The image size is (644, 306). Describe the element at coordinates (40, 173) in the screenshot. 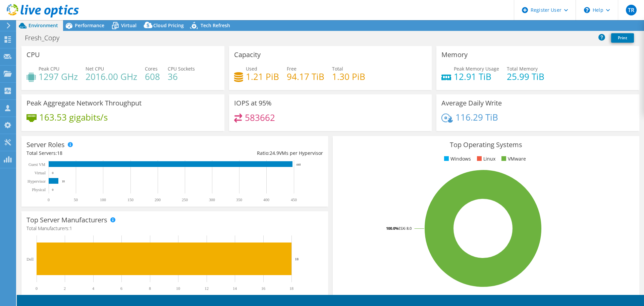

I see `text: Virtual` at that location.